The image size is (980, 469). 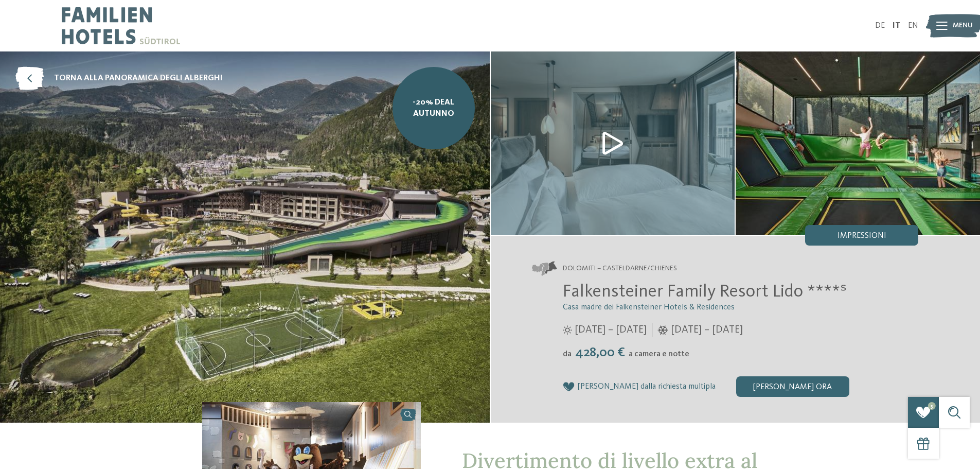 I want to click on i: Orari d'apertura inverno, so click(x=663, y=330).